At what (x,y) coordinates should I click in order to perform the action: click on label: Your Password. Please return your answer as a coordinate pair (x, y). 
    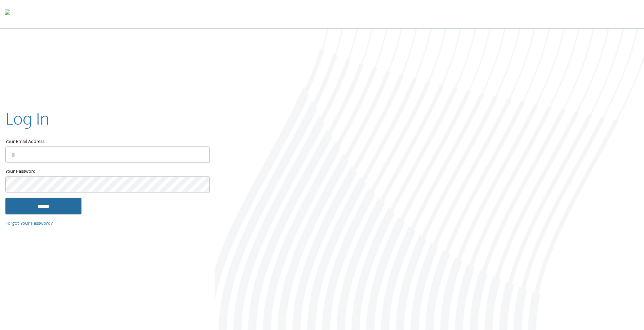
    Looking at the image, I should click on (108, 172).